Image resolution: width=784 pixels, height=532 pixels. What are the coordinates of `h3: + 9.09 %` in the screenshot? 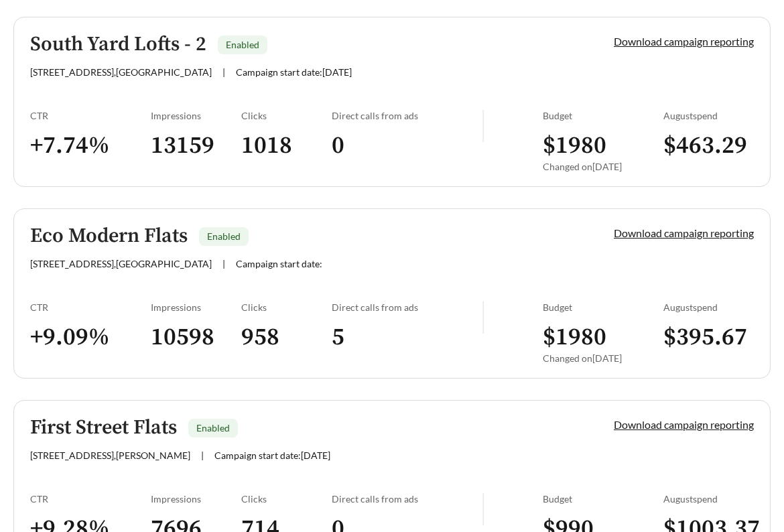 It's located at (90, 338).